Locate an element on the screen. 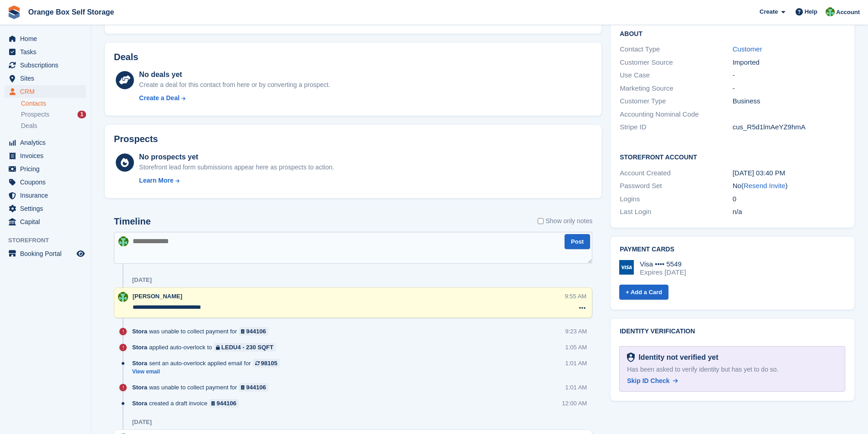 This screenshot has height=434, width=868. div: No is located at coordinates (788, 186).